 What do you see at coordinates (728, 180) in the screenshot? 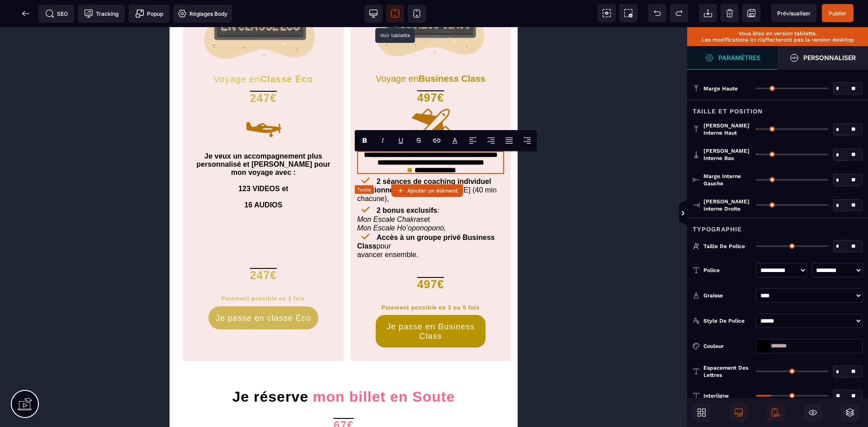
I see `span: Marge interne gauche` at bounding box center [728, 180].